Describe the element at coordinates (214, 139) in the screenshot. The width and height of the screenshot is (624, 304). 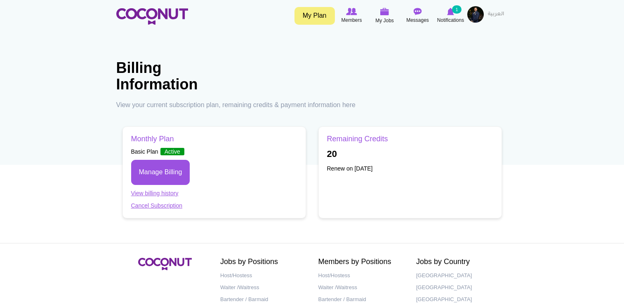
I see `h3: Monthly Plan` at that location.